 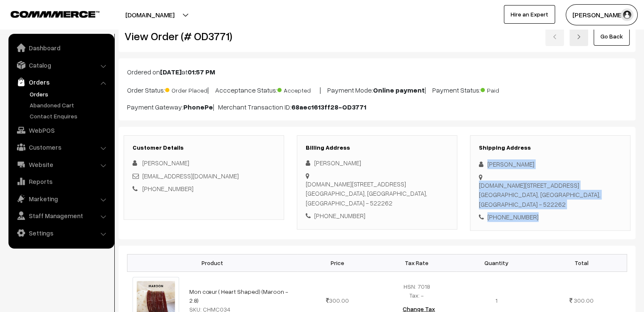 What do you see at coordinates (61, 47) in the screenshot?
I see `a: Dashboard` at bounding box center [61, 47].